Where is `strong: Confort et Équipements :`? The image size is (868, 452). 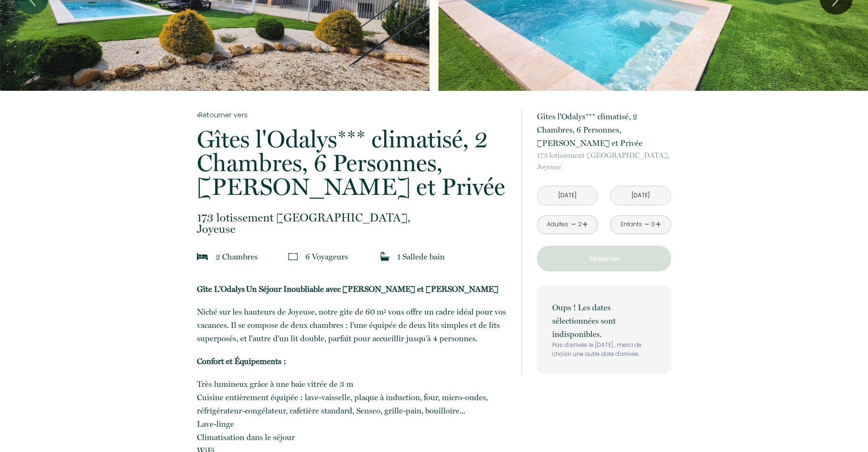
strong: Confort et Équipements : is located at coordinates (241, 361).